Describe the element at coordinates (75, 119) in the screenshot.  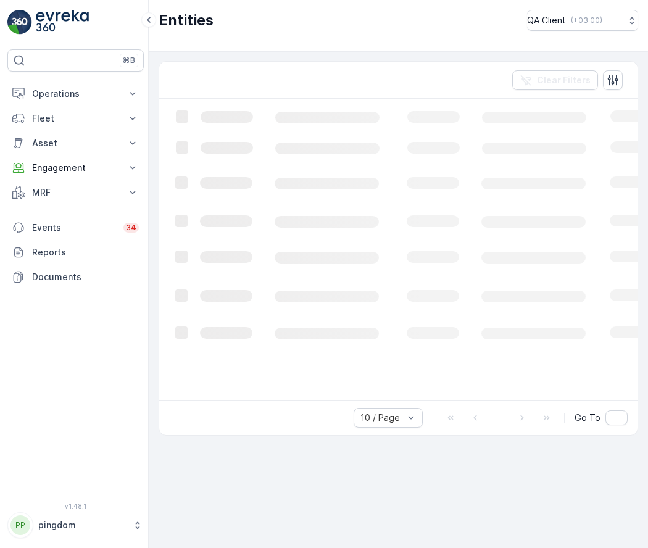
I see `p: Fleet` at that location.